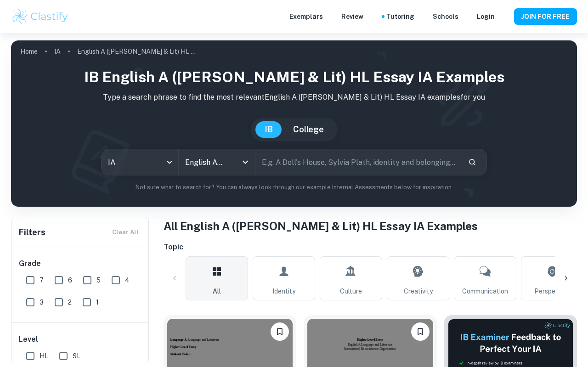  Describe the element at coordinates (40, 17) in the screenshot. I see `a: Clastify logo` at that location.